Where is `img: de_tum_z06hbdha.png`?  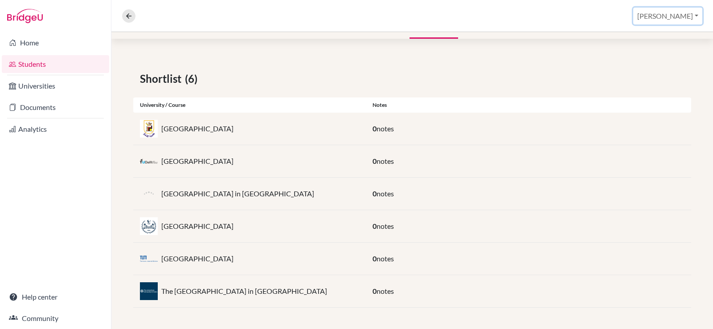
img: de_tum_z06hbdha.png is located at coordinates (149, 258).